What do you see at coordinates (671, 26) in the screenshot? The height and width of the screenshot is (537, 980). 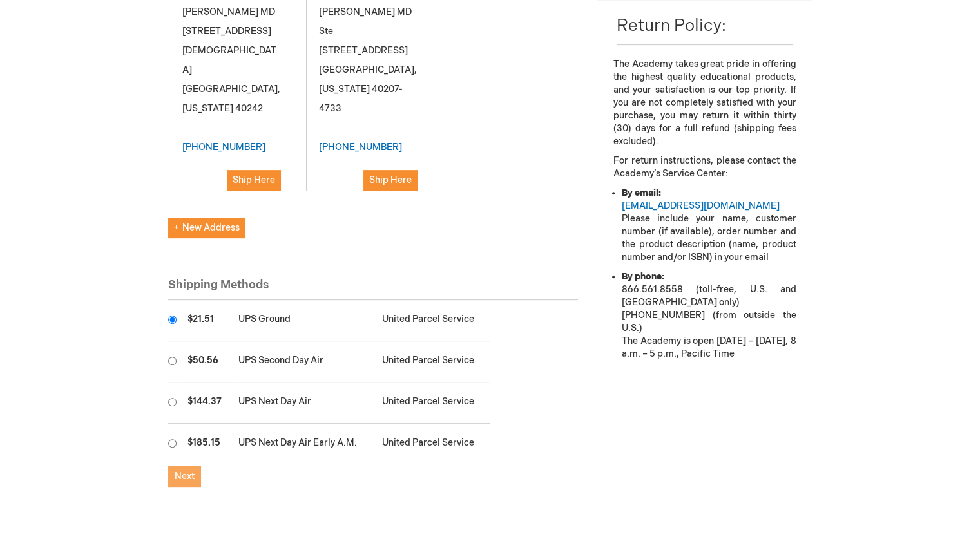 I see `span: Return Policy:` at bounding box center [671, 26].